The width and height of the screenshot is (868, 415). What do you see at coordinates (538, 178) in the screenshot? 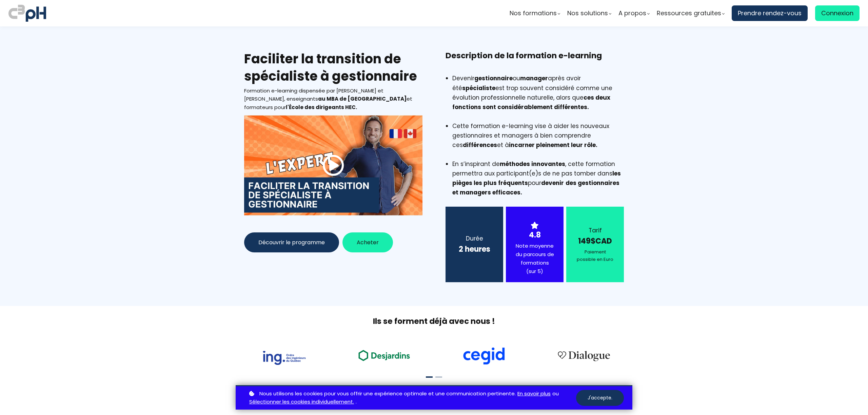
I see `li: En s’inspirant de , cette formation permettra aux participant(e)s de ne pas tomber dans pour` at bounding box center [538, 178].